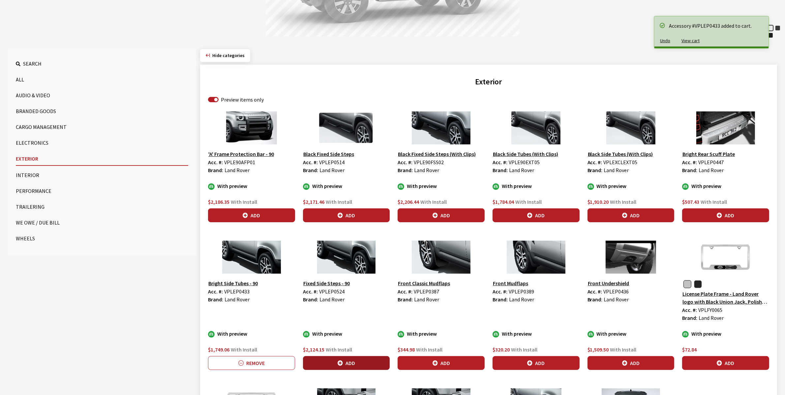 This screenshot has width=785, height=395. I want to click on span: Search, so click(32, 64).